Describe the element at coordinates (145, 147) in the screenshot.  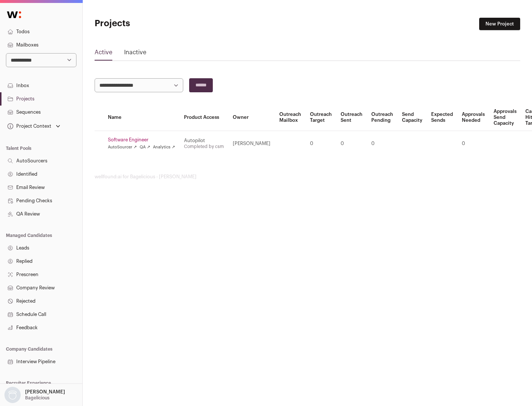
I see `a: QA ↗` at that location.